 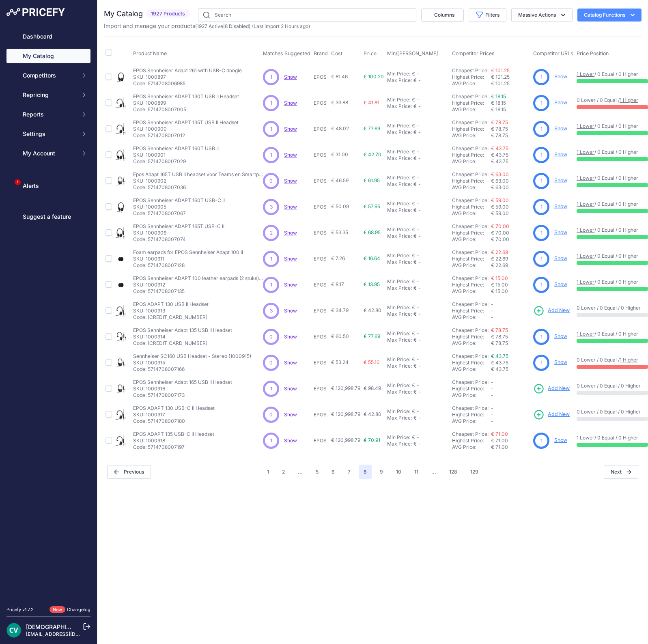 What do you see at coordinates (49, 114) in the screenshot?
I see `span: Reports` at bounding box center [49, 114].